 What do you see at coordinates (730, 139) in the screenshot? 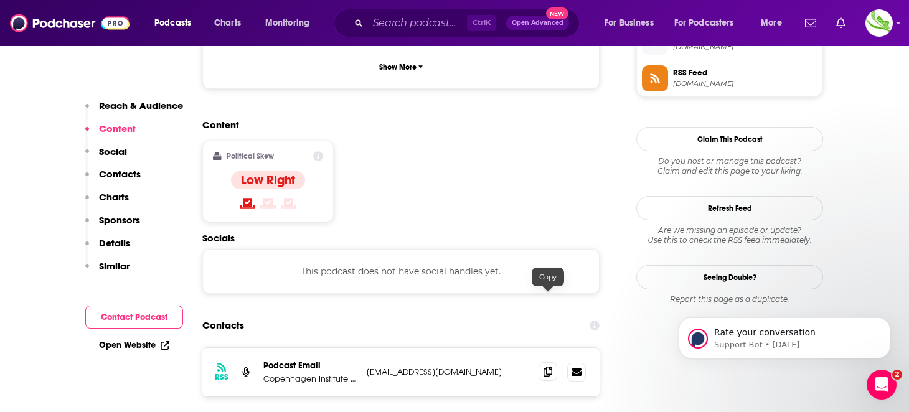
I see `button: Claim This Podcast` at bounding box center [730, 139].